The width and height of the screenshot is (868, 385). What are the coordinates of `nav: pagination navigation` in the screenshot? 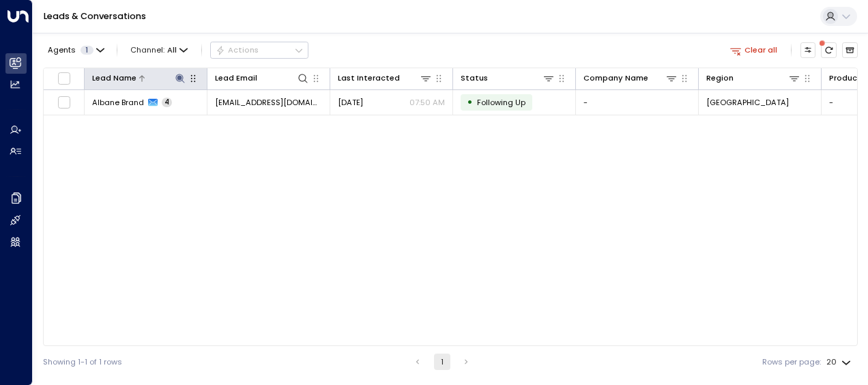 It's located at (441, 362).